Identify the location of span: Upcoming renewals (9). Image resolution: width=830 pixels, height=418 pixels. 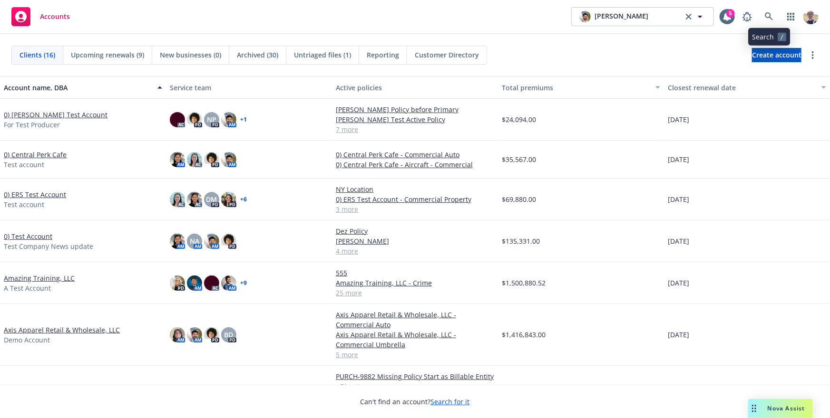
(107, 55).